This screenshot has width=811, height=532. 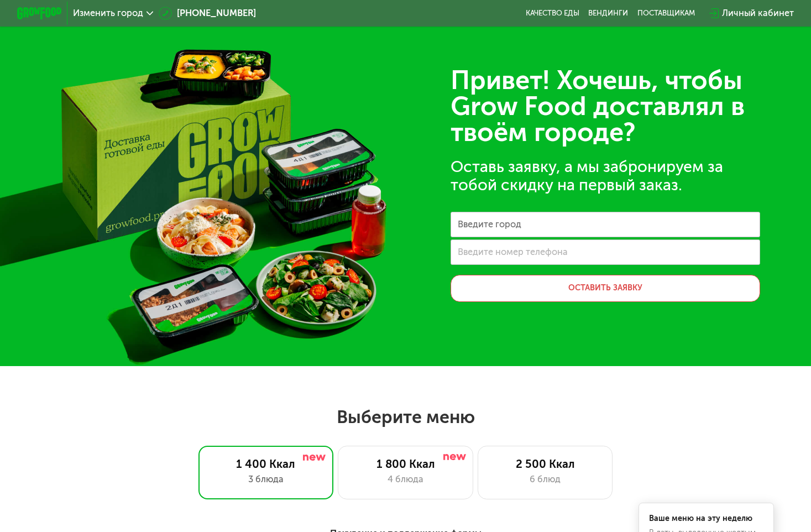 I want to click on div: 1 400 Ккал, so click(x=266, y=464).